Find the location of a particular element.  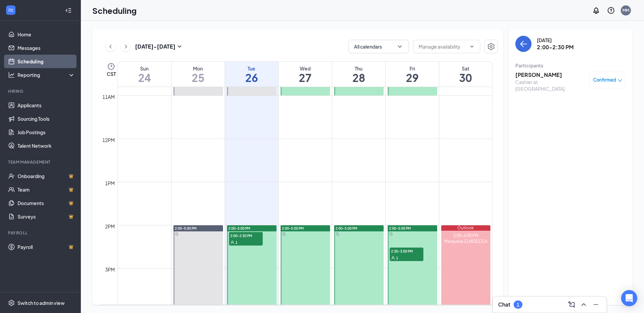

input: Manage availability is located at coordinates (443, 46).